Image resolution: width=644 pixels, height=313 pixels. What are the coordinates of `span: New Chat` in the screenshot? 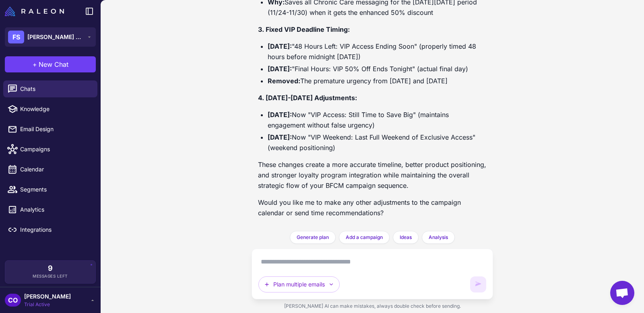 It's located at (53, 65).